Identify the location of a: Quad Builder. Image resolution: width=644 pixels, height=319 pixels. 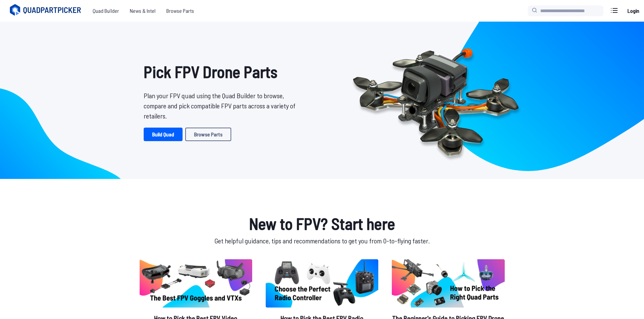
(106, 11).